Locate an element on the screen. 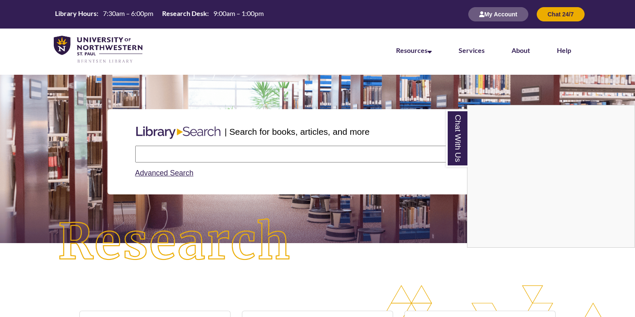 The height and width of the screenshot is (317, 635). div: Chat With Us is located at coordinates (551, 176).